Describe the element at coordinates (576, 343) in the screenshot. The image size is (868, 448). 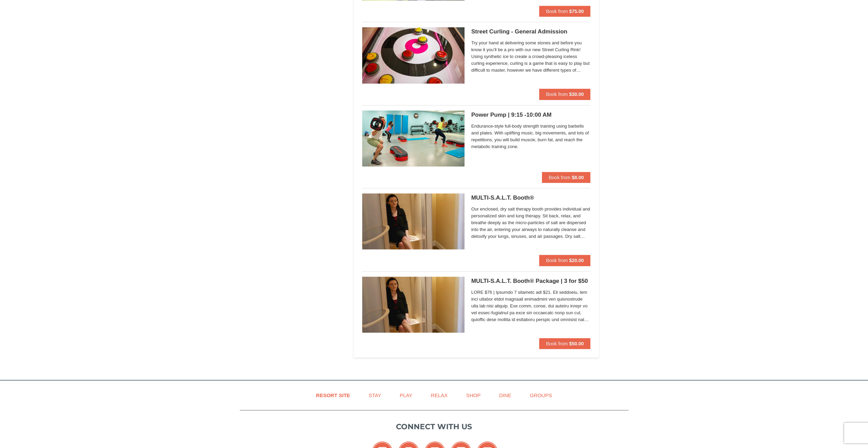
I see `strong: $50.00` at that location.